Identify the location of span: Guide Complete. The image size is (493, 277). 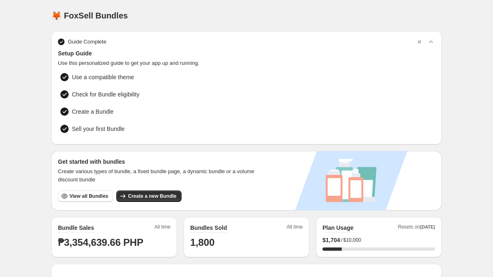
(87, 42).